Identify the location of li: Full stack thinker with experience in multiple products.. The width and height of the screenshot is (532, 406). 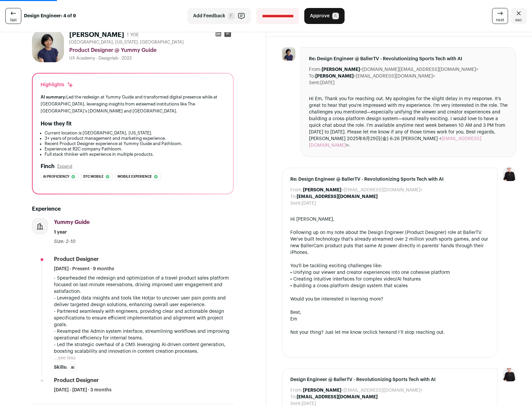
(135, 155).